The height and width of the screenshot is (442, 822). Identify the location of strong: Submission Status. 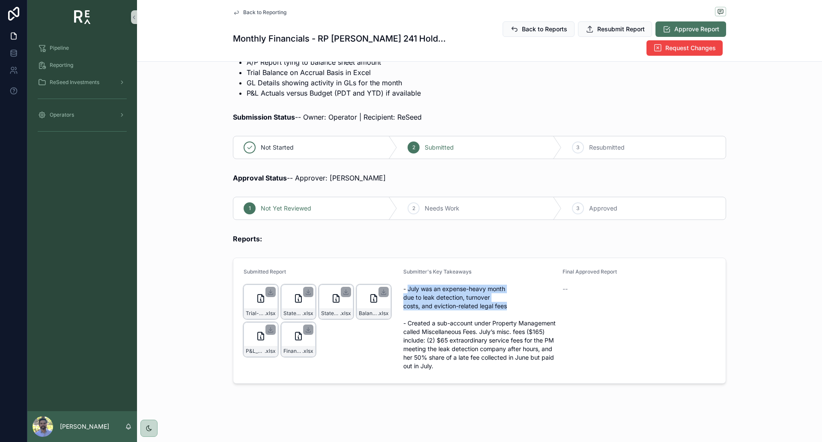
(264, 117).